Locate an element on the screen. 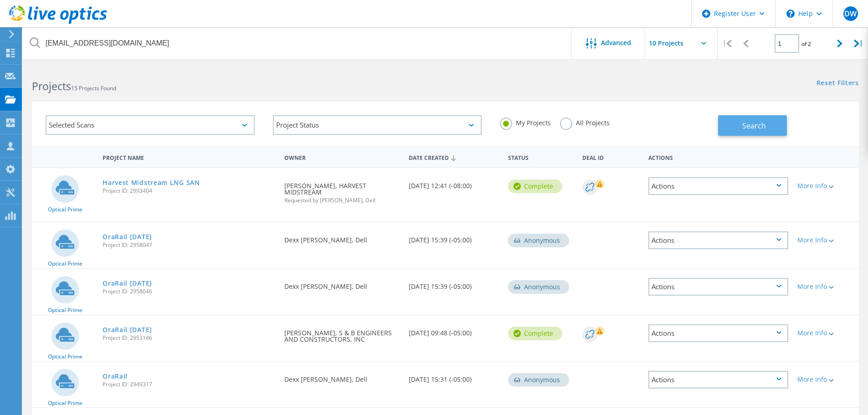  span: Search is located at coordinates (754, 126).